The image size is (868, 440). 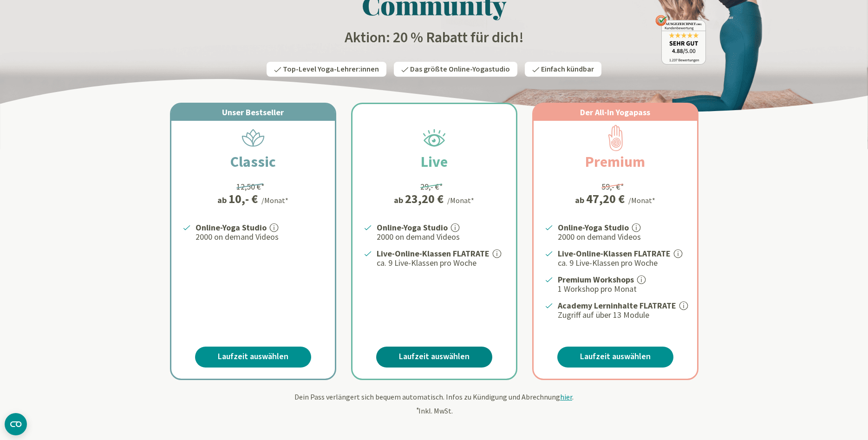 I want to click on h2: Premium, so click(x=615, y=161).